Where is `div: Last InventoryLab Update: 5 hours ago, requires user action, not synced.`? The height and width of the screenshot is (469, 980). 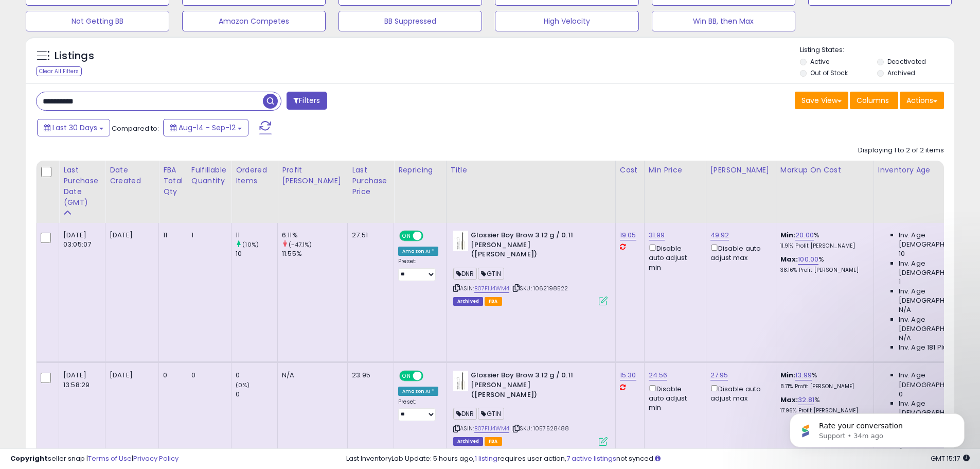 div: Last InventoryLab Update: 5 hours ago, requires user action, not synced. is located at coordinates (658, 459).